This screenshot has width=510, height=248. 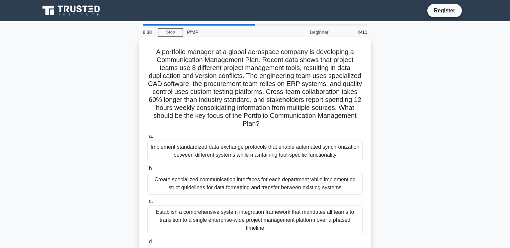 I want to click on div: Beginner, so click(x=303, y=32).